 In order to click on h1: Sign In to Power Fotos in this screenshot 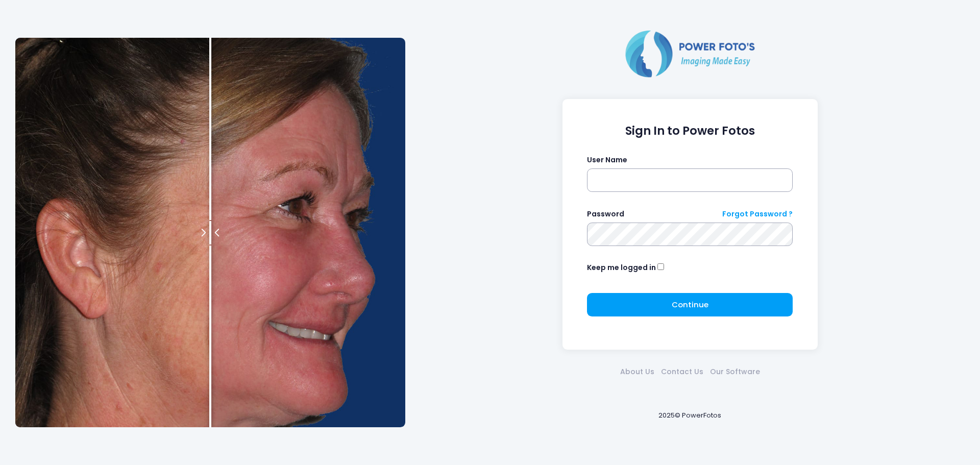, I will do `click(689, 131)`.